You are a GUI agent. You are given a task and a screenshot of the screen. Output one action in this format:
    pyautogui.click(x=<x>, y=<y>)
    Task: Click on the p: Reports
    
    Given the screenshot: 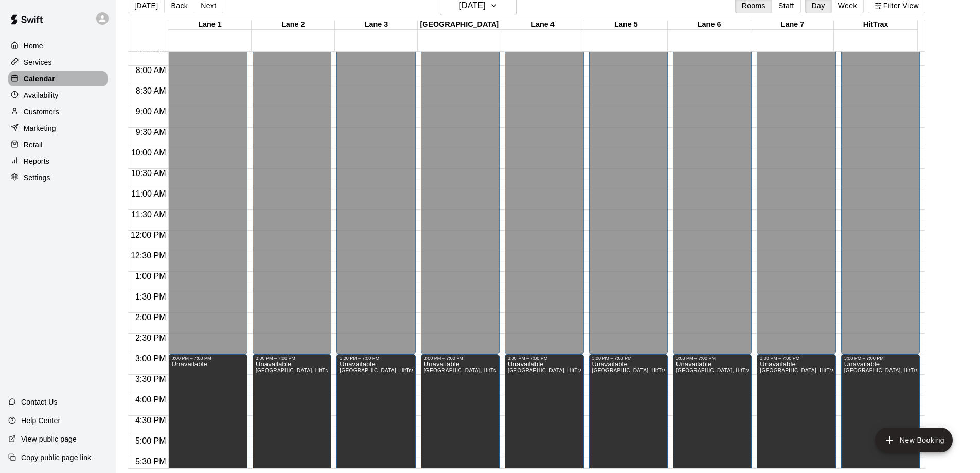 What is the action you would take?
    pyautogui.click(x=37, y=161)
    